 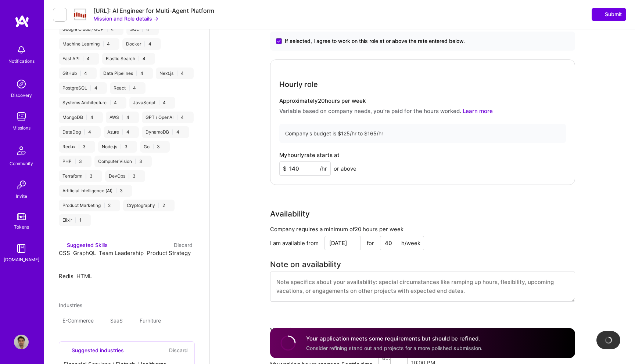 What do you see at coordinates (118, 147) in the screenshot?
I see `div: Node.js 3` at bounding box center [118, 147].